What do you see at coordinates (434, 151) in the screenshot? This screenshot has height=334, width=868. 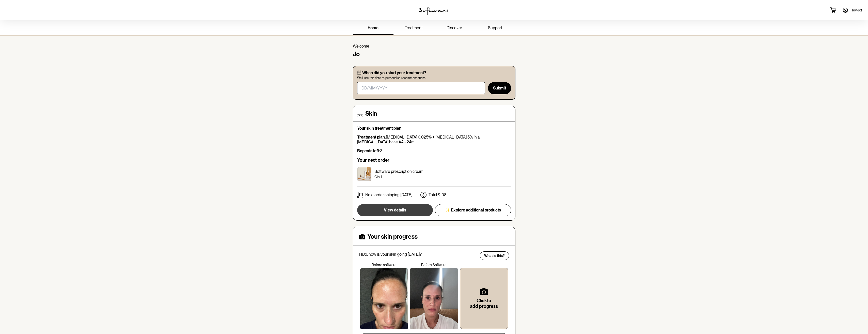 I see `p: 3` at bounding box center [434, 151].